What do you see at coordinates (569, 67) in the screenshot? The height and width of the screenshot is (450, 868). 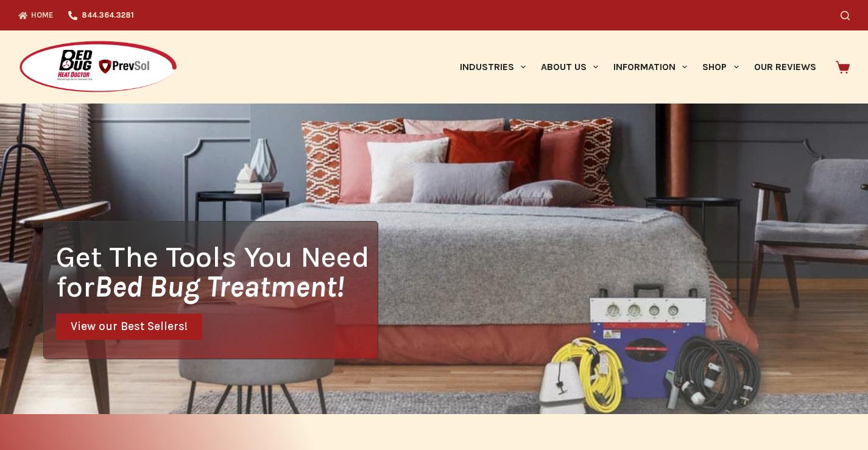 I see `a: About Us` at bounding box center [569, 67].